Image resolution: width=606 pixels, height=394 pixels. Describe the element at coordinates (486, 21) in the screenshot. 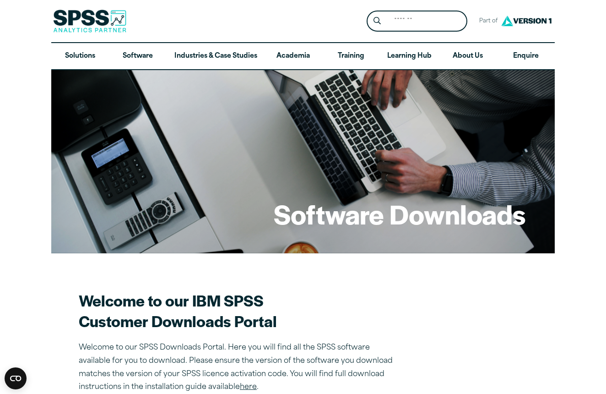

I see `span: Part of` at that location.